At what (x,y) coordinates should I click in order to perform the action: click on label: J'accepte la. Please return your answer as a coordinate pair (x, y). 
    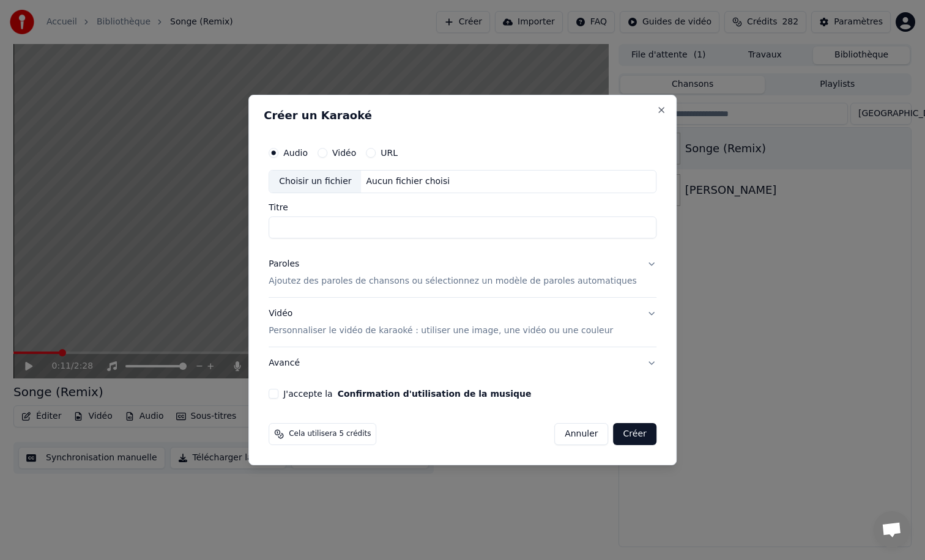
    Looking at the image, I should click on (407, 394).